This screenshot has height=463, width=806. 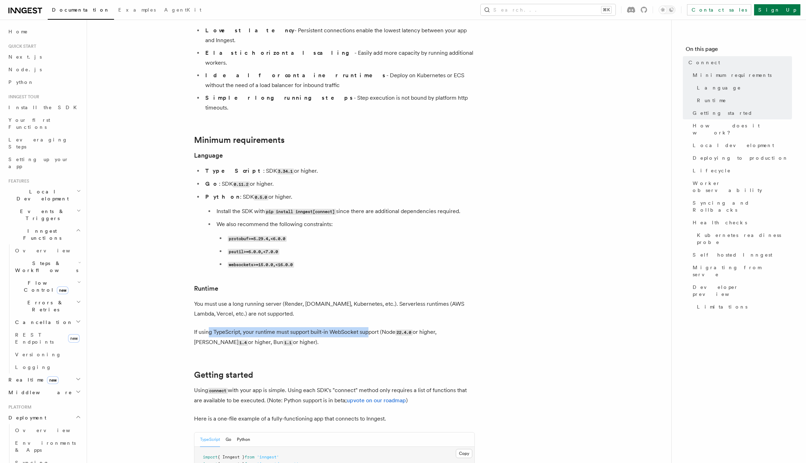 I want to click on p: Using with your app is simple. Using each SDK's "connect" method only requires a list of function..., so click(x=334, y=395).